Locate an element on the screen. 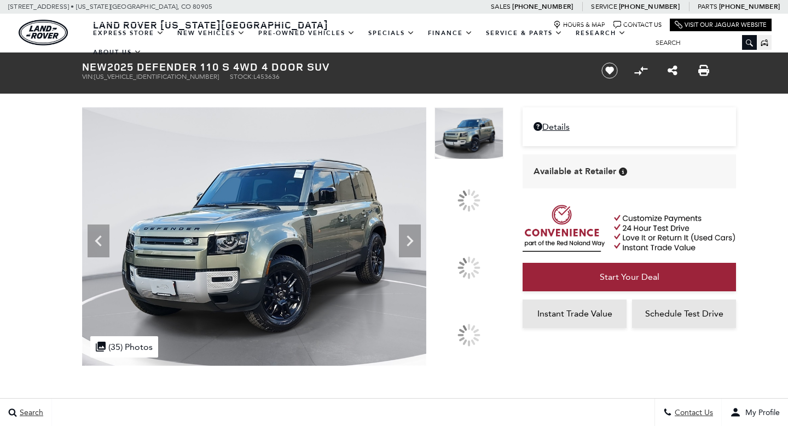 The width and height of the screenshot is (788, 426). a: Service & Parts is located at coordinates (524, 33).